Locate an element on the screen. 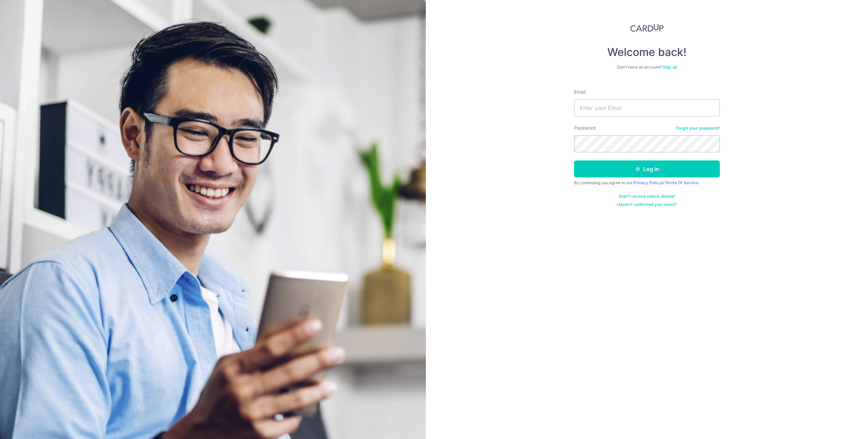  img: CardUp Logo is located at coordinates (647, 28).